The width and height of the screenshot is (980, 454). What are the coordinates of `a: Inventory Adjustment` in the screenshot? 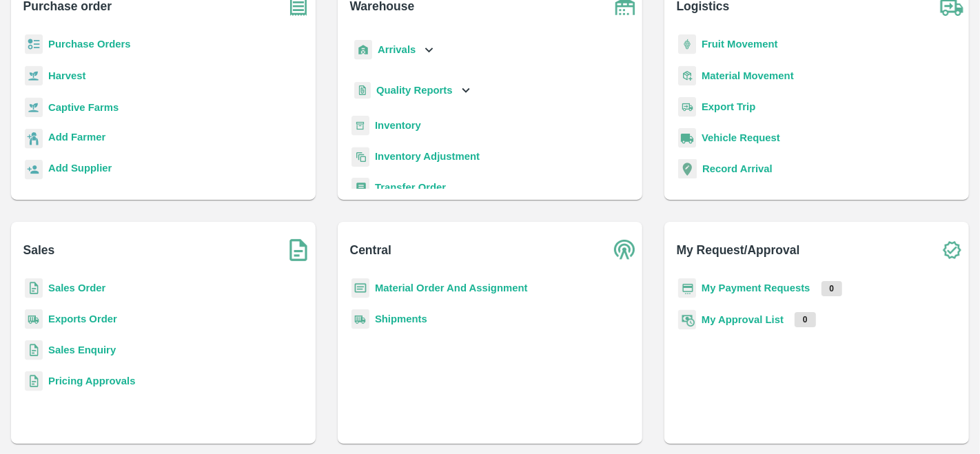 It's located at (428, 156).